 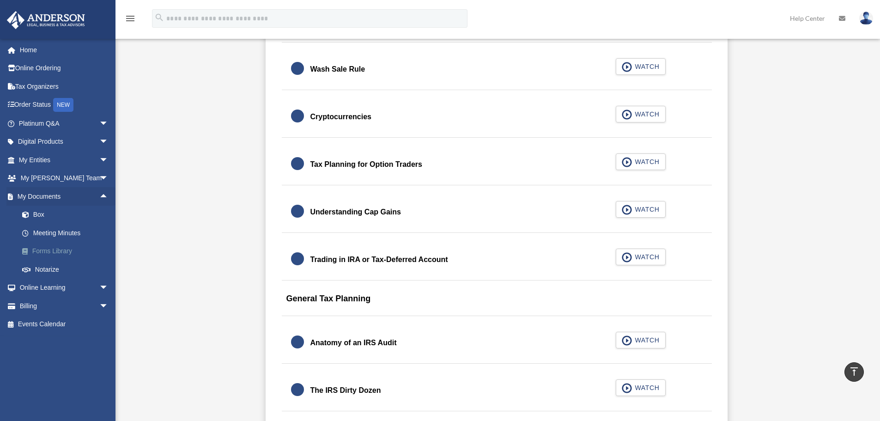 I want to click on a: My Entitiesarrow_drop_down, so click(x=64, y=160).